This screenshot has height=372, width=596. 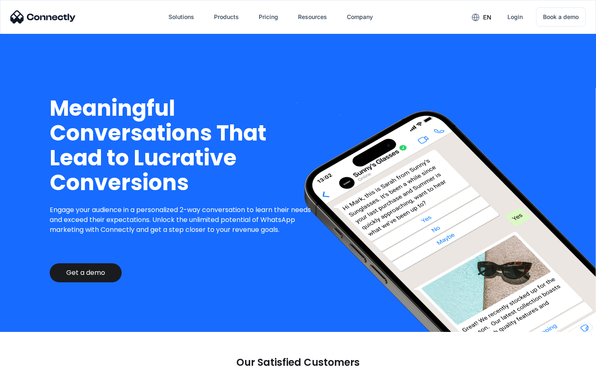 I want to click on div: Login, so click(x=515, y=17).